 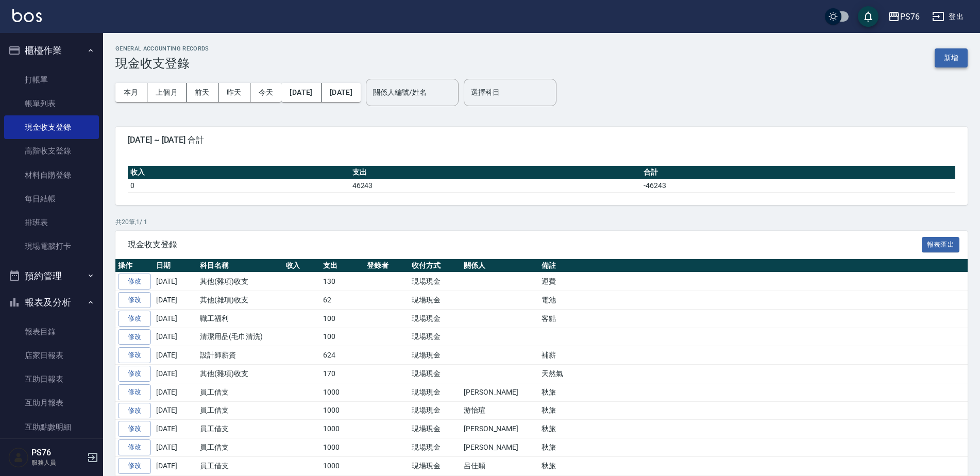 I want to click on button: 上個月, so click(x=167, y=92).